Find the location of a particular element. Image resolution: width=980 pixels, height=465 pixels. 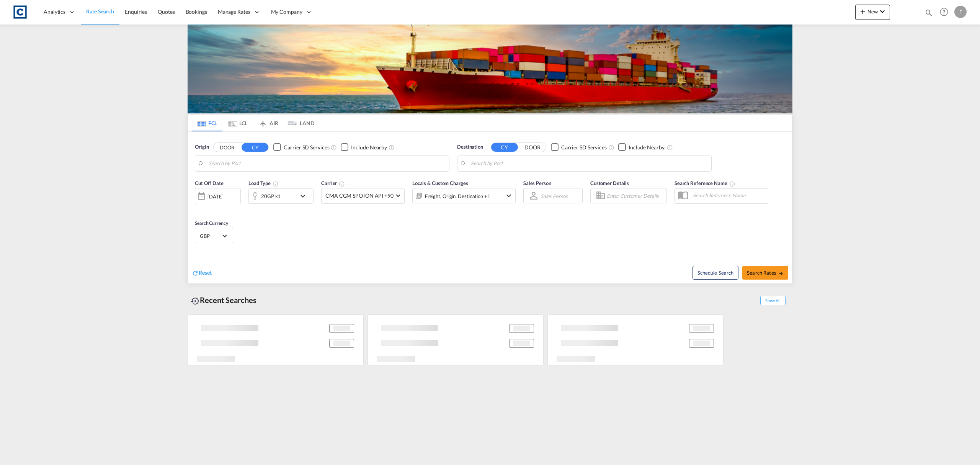

md-icon: The selected Trucker/Carrierwill be displayed in the rate results If the rates are from another f... is located at coordinates (342, 184).